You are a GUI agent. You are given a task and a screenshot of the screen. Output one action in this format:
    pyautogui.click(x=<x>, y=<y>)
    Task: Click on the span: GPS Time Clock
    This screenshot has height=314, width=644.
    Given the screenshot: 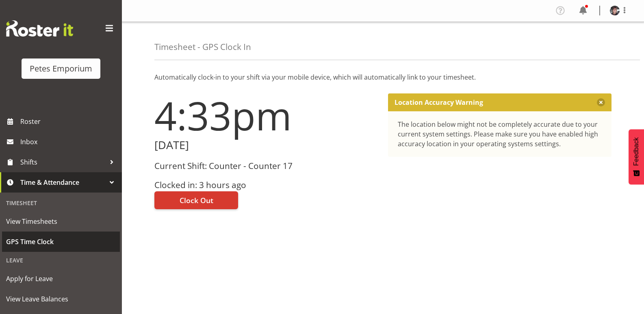 What is the action you would take?
    pyautogui.click(x=61, y=241)
    